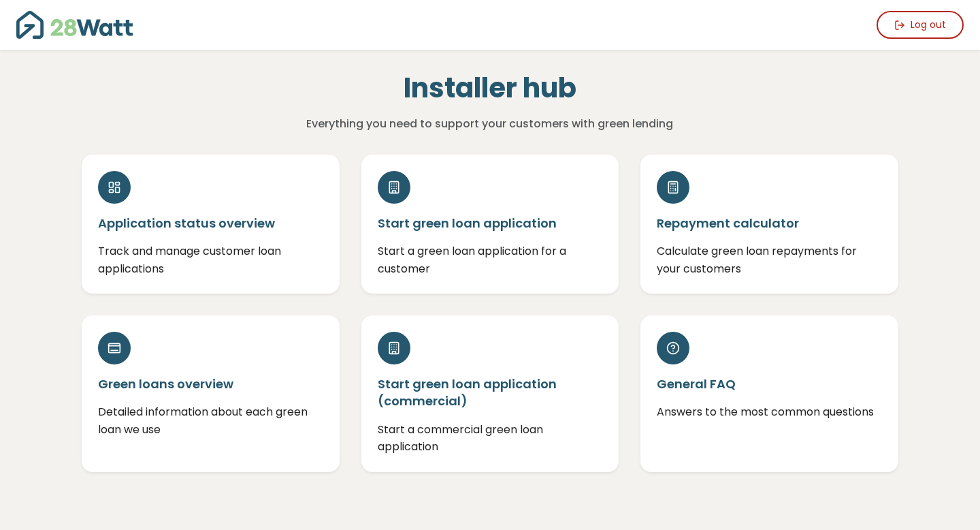  Describe the element at coordinates (769, 383) in the screenshot. I see `h5: General FAQ` at that location.